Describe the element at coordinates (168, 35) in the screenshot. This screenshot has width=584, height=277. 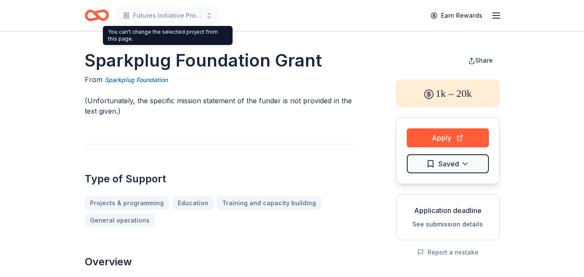
I see `div: You can't change the selected project from this page.` at that location.